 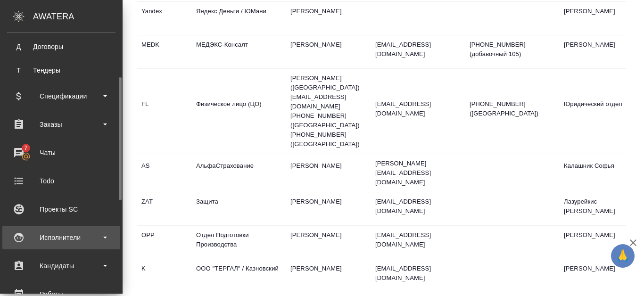 I want to click on span: 7, so click(x=25, y=148).